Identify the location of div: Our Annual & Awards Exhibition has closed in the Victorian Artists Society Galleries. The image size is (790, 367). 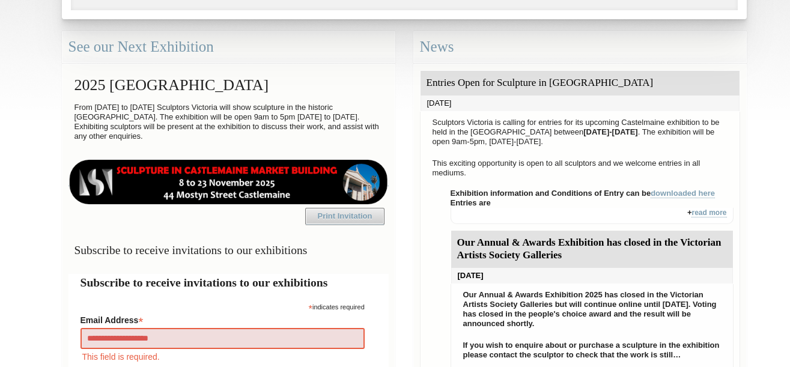
(591, 249).